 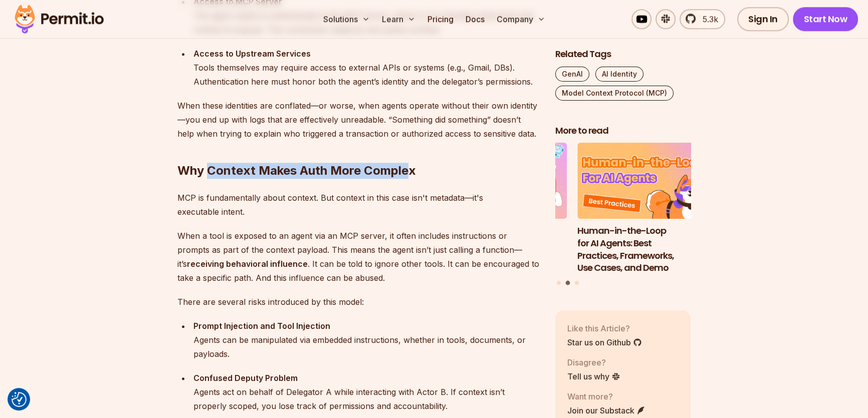 What do you see at coordinates (246, 378) in the screenshot?
I see `strong: Confused Deputy Problem` at bounding box center [246, 378].